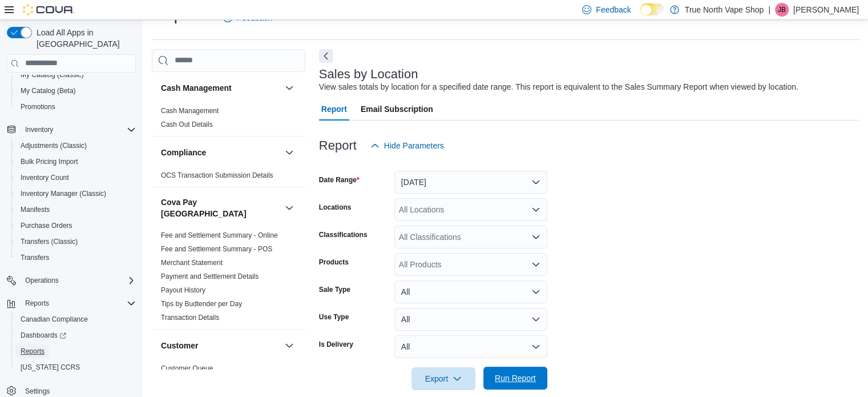 Image resolution: width=868 pixels, height=397 pixels. What do you see at coordinates (42, 281) in the screenshot?
I see `span: Operations` at bounding box center [42, 281].